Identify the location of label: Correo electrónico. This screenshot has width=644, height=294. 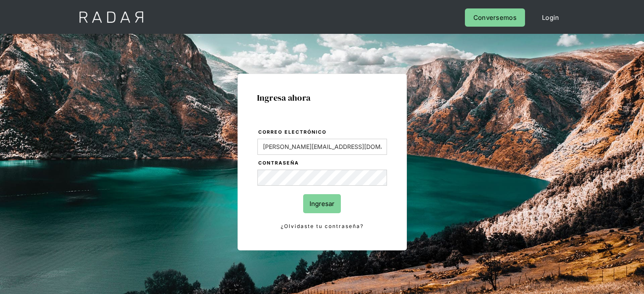
(322, 133).